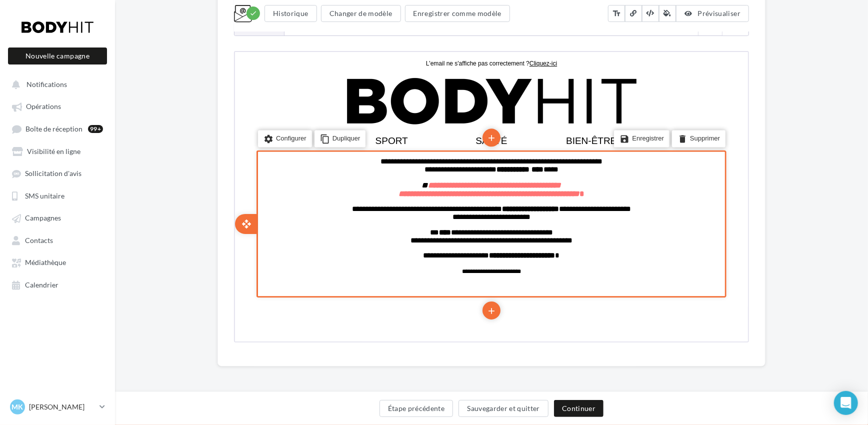 The image size is (868, 425). What do you see at coordinates (308, 11) in the screenshot?
I see `a: Cliquez-ici` at bounding box center [308, 11].